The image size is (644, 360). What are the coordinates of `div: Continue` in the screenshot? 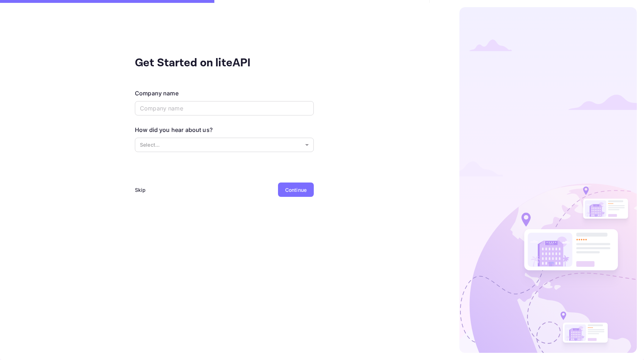 It's located at (296, 189).